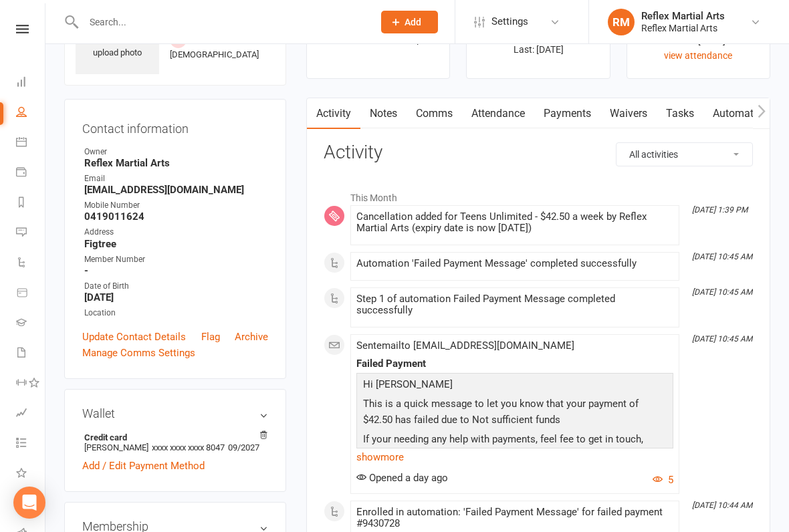 This screenshot has height=532, width=789. Describe the element at coordinates (176, 286) in the screenshot. I see `div: Date of Birth` at that location.